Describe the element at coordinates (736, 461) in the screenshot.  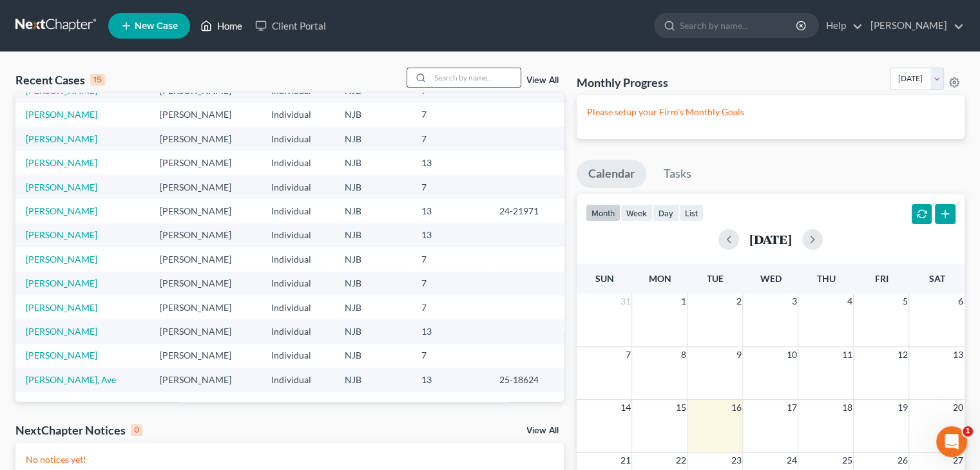
I see `span: 23` at that location.